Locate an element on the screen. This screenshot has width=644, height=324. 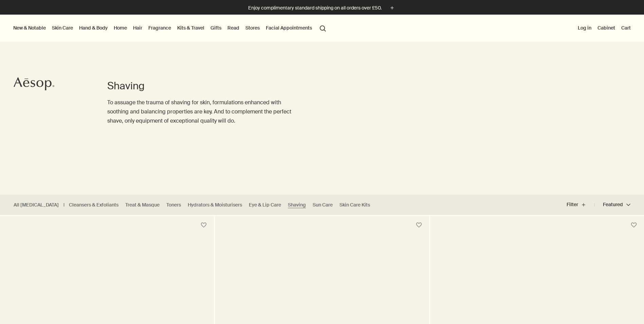
a: Kits & Travel is located at coordinates (191, 28).